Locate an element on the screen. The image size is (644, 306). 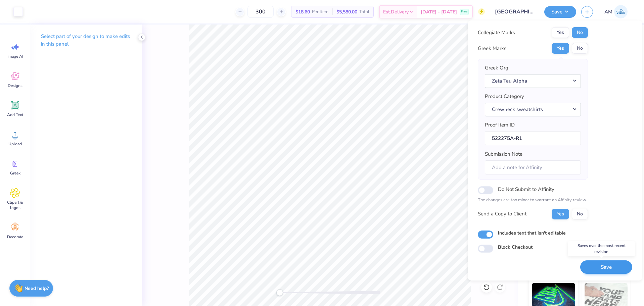
span: Clipart & logos is located at coordinates (15, 205).